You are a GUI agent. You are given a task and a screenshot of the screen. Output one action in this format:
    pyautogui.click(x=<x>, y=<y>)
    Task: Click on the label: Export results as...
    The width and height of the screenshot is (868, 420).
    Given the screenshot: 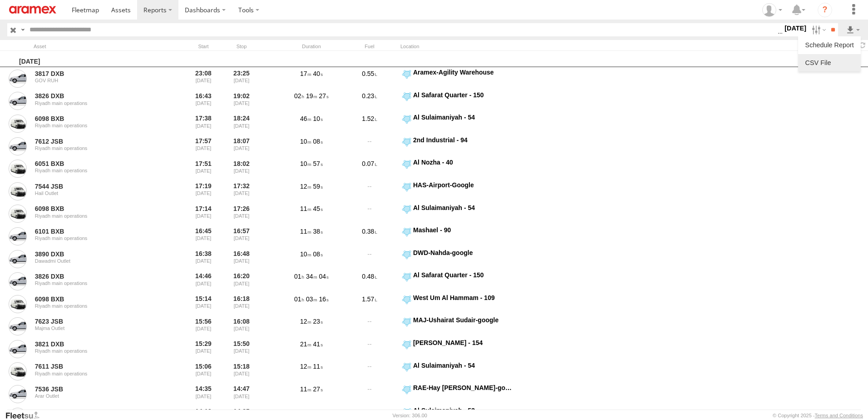 What is the action you would take?
    pyautogui.click(x=853, y=29)
    